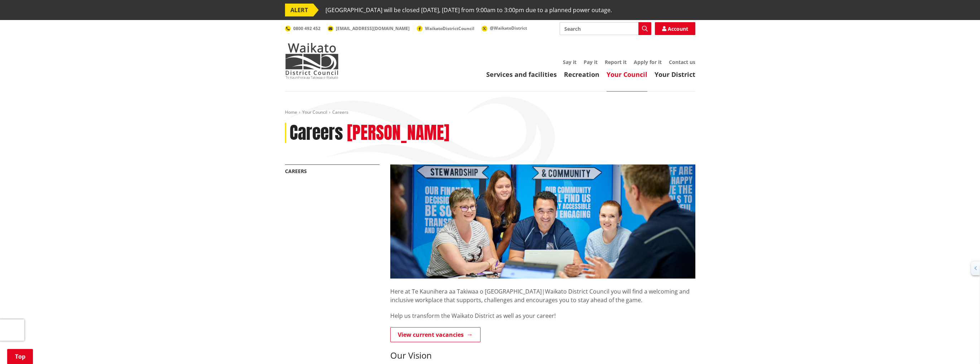 This screenshot has width=980, height=364. Describe the element at coordinates (590, 62) in the screenshot. I see `a: Pay it` at that location.